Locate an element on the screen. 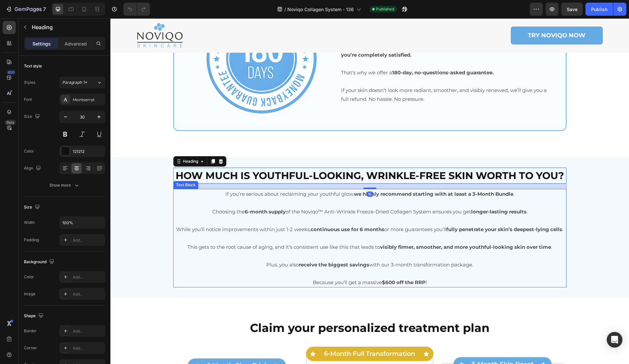 This screenshot has height=364, width=629. span: Save is located at coordinates (572, 9).